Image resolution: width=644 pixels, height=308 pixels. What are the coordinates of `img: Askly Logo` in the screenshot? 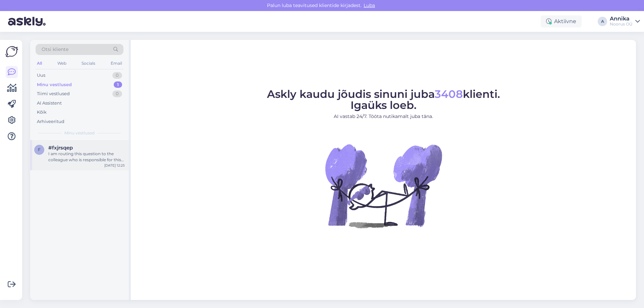 It's located at (12, 52).